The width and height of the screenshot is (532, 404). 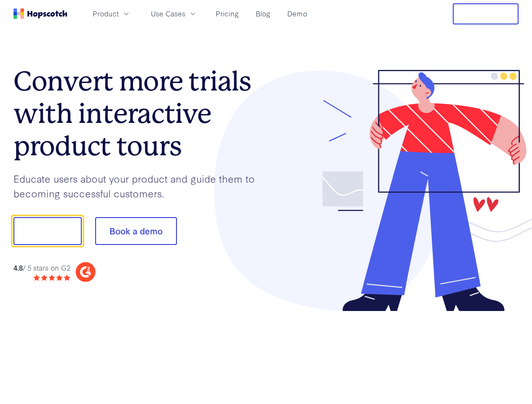 What do you see at coordinates (174, 13) in the screenshot?
I see `button: Use Cases` at bounding box center [174, 13].